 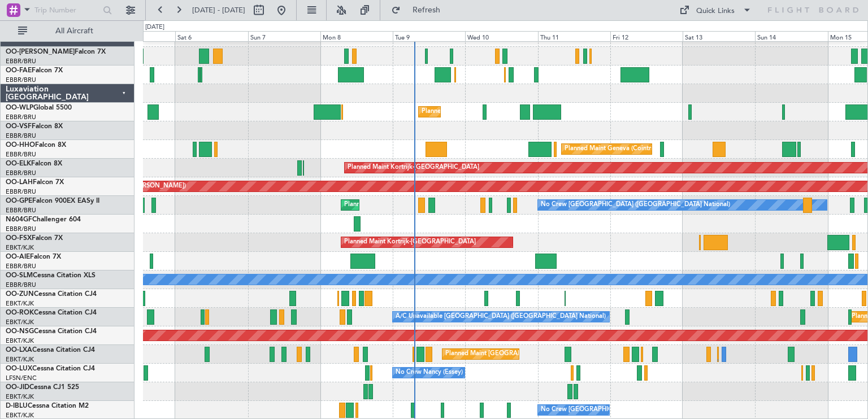 I want to click on span: All Aircraft, so click(x=74, y=31).